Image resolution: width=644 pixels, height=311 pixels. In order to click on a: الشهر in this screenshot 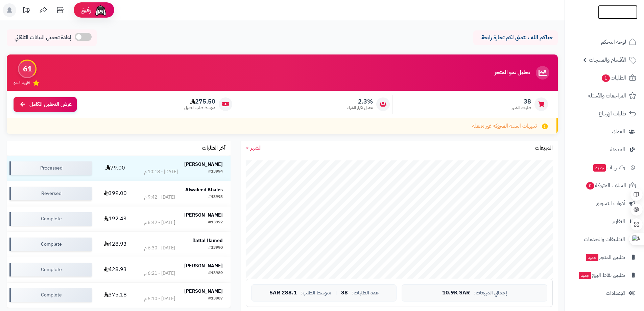, I will do `click(254, 148)`.